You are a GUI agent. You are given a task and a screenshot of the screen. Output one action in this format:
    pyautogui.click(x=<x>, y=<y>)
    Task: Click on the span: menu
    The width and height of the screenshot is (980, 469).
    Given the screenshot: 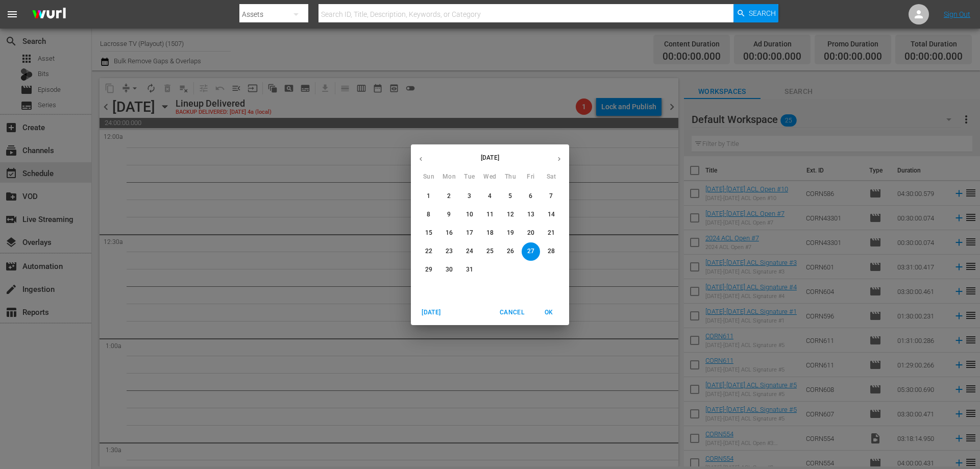 What is the action you would take?
    pyautogui.click(x=13, y=14)
    